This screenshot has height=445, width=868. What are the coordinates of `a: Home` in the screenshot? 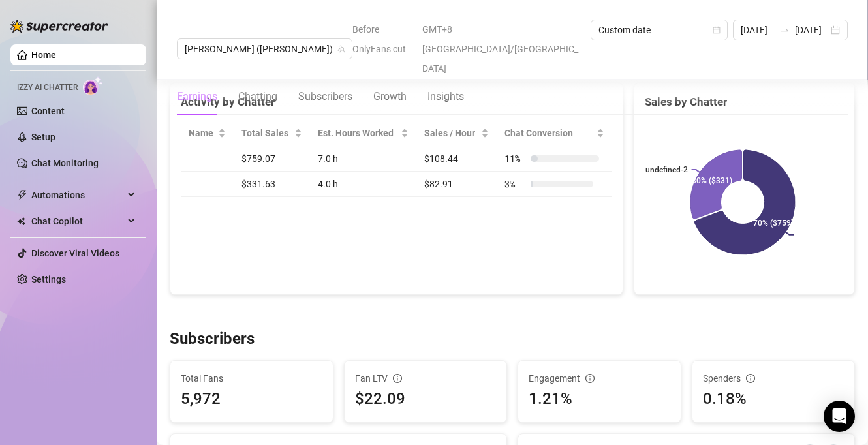 It's located at (44, 55).